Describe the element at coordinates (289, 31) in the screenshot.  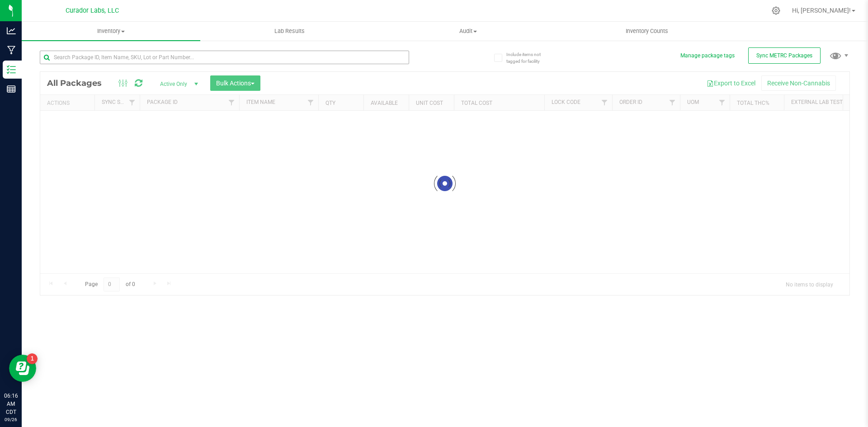
I see `a: Lab Results` at that location.